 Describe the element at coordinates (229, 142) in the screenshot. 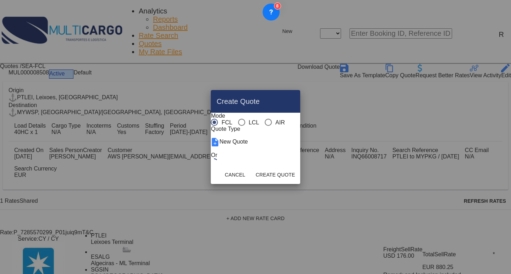

I see `div: New Quote` at that location.